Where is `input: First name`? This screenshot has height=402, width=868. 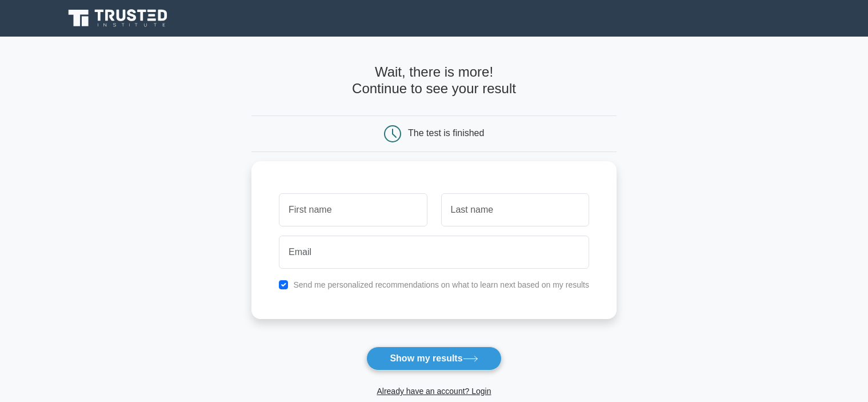 input: First name is located at coordinates (352, 210).